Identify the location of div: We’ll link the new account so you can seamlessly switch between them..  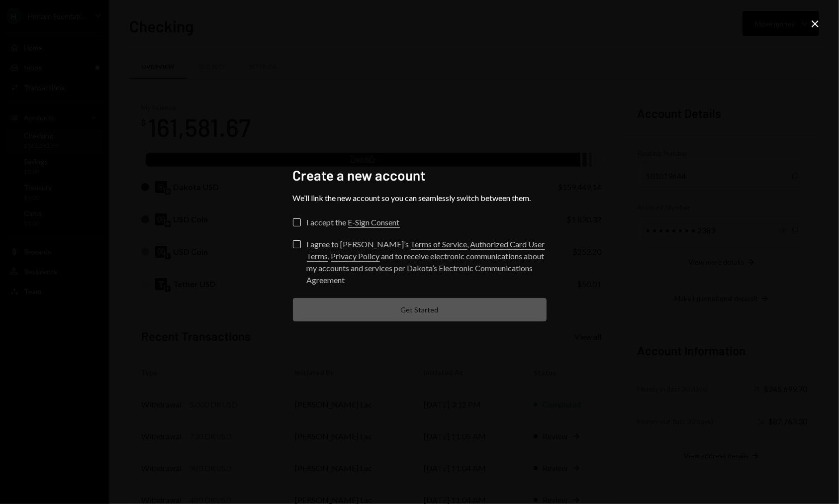
(420, 197).